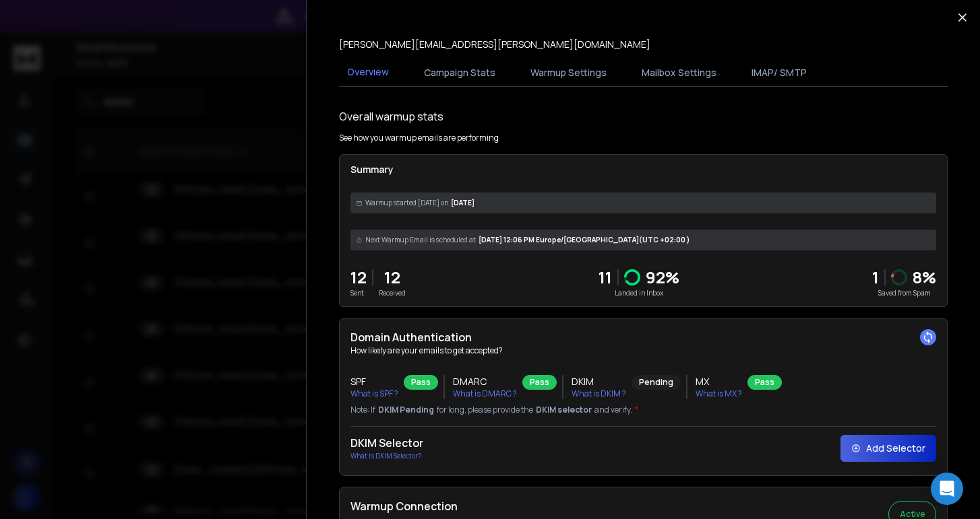  What do you see at coordinates (643, 410) in the screenshot?
I see `p: Note: If for long, please provide the and verify.` at bounding box center [643, 410].